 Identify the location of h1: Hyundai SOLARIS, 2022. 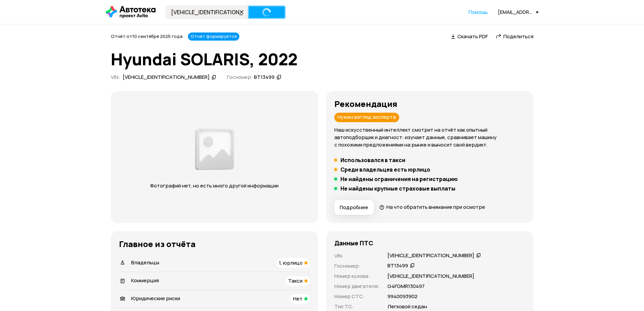
(322, 59).